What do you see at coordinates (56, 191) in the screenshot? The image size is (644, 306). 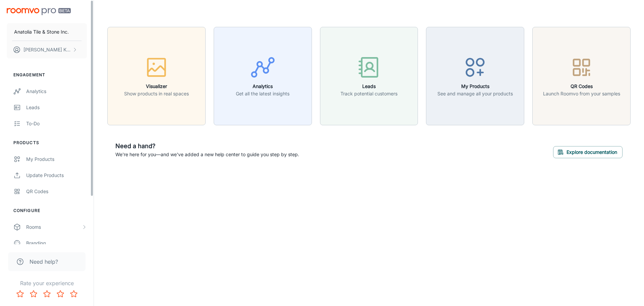 I see `div: QR Codes` at bounding box center [56, 191].